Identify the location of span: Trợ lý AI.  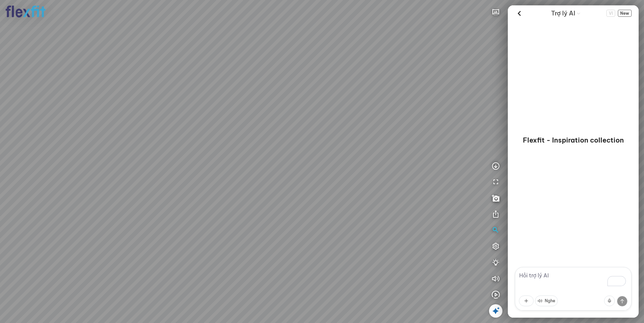
(563, 13).